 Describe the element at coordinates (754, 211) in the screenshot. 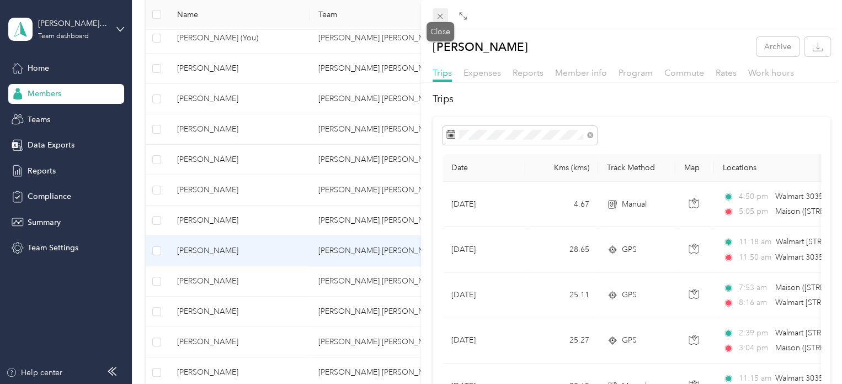

I see `span: 5:05 pm` at that location.